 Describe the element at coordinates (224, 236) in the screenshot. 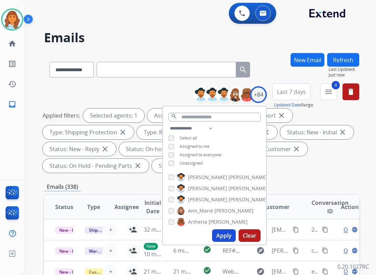

I see `button: Apply` at that location.